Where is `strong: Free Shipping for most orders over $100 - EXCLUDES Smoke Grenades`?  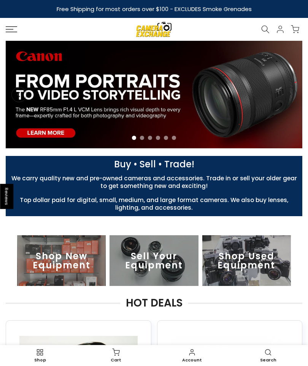 strong: Free Shipping for most orders over $100 - EXCLUDES Smoke Grenades is located at coordinates (154, 9).